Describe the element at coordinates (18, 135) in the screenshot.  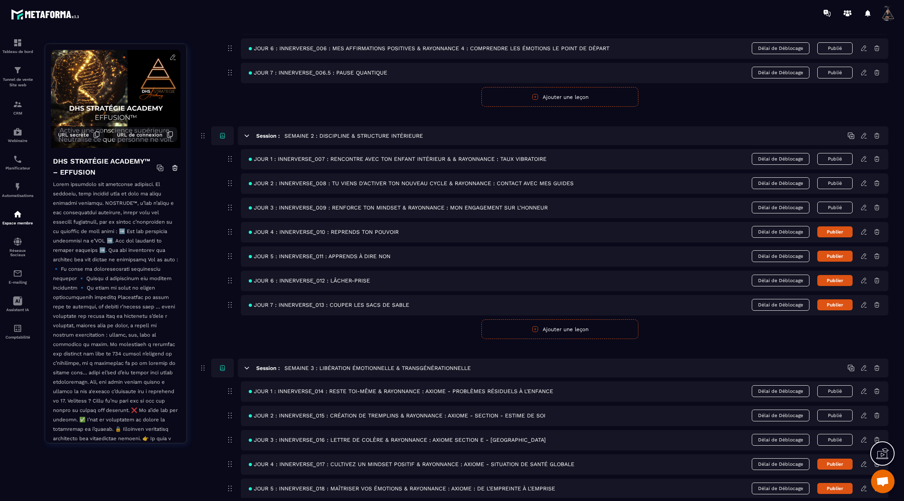
I see `a: automationsautomationsWebinaire` at that location.